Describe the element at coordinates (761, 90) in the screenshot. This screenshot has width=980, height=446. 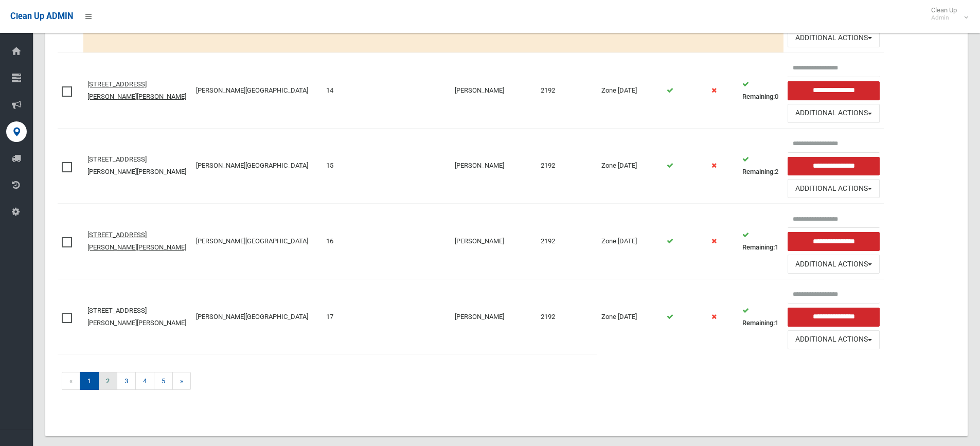
I see `td: 0` at that location.